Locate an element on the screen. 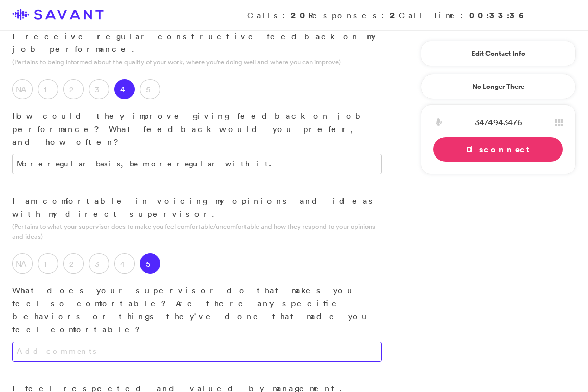 Image resolution: width=588 pixels, height=392 pixels. p: I am comfortable in voicing my opinions and ideas with my direct supervisor. is located at coordinates (197, 207).